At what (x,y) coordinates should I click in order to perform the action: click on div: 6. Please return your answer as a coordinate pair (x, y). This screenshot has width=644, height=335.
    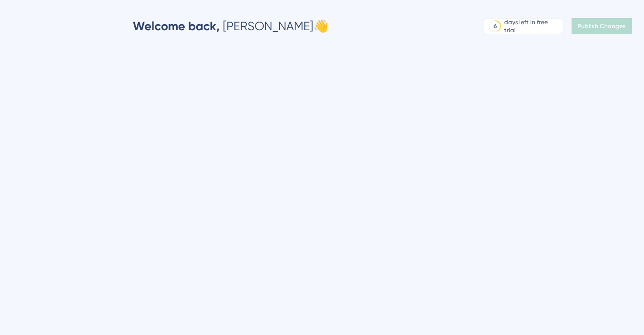
    Looking at the image, I should click on (495, 26).